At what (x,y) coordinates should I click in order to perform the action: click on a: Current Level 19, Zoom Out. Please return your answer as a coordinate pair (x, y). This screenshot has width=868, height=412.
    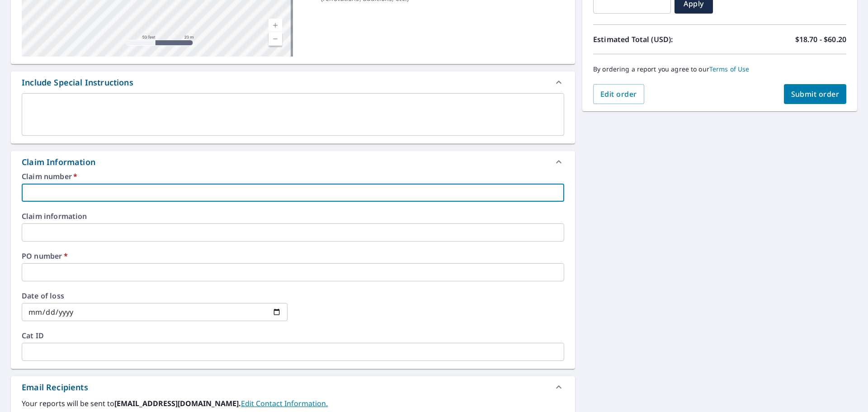
    Looking at the image, I should click on (276, 39).